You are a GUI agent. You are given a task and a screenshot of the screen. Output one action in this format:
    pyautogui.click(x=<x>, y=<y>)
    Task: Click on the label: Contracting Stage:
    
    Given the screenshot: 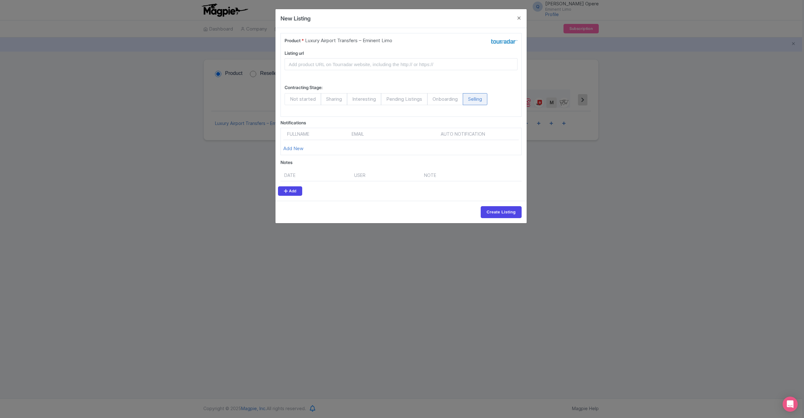 What is the action you would take?
    pyautogui.click(x=304, y=87)
    